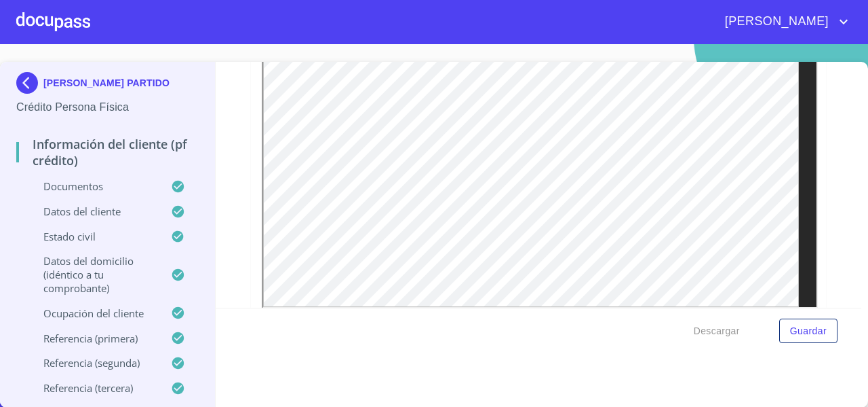 Image resolution: width=868 pixels, height=407 pixels. I want to click on p: Documentos, so click(93, 186).